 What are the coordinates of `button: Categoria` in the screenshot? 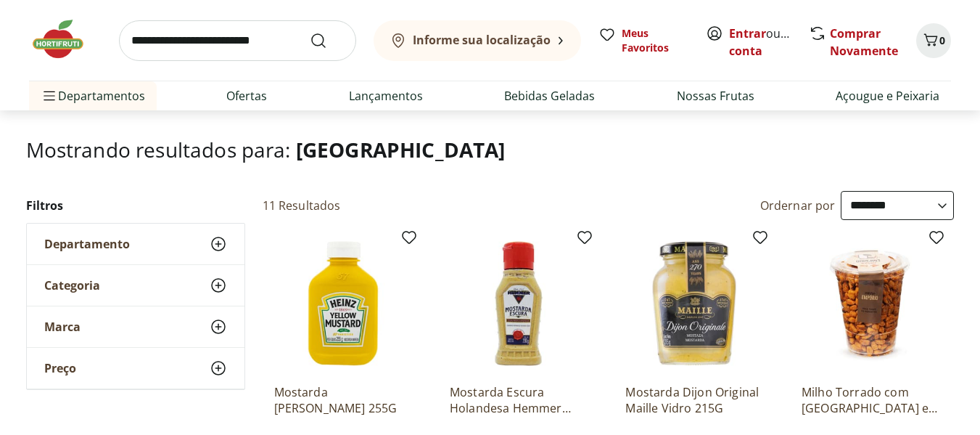 It's located at (136, 285).